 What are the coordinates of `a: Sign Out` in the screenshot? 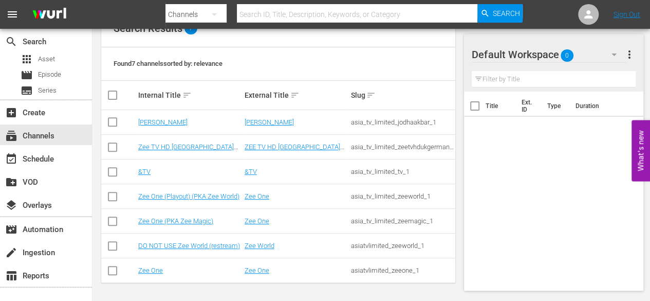 It's located at (627, 14).